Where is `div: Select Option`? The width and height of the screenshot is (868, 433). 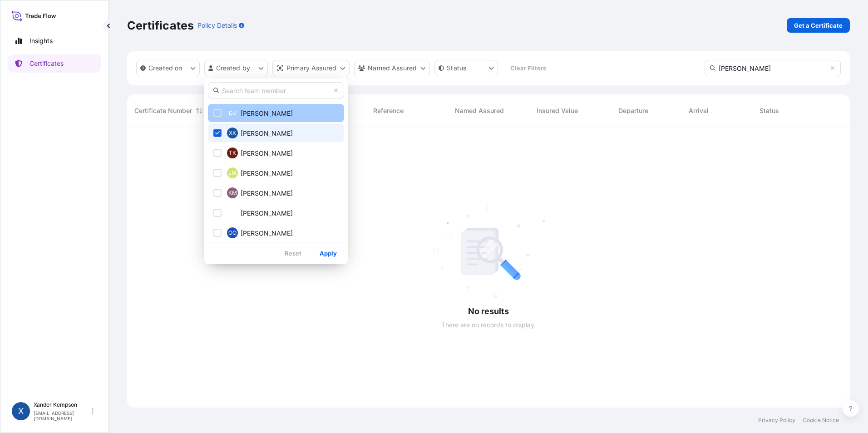 div: Select Option is located at coordinates (276, 170).